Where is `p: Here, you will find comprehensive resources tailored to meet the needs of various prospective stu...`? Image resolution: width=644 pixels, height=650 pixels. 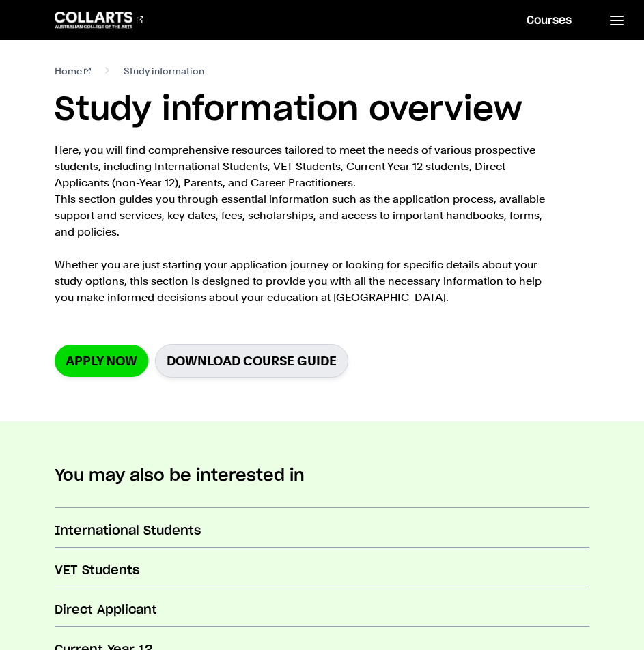
p: Here, you will find comprehensive resources tailored to meet the needs of various prospective stu... is located at coordinates (304, 224).